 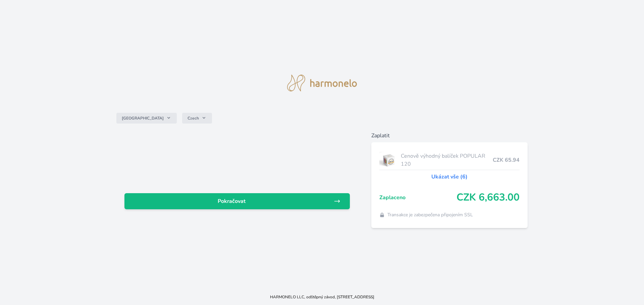 What do you see at coordinates (418, 198) in the screenshot?
I see `span: Zaplaceno` at bounding box center [418, 198].